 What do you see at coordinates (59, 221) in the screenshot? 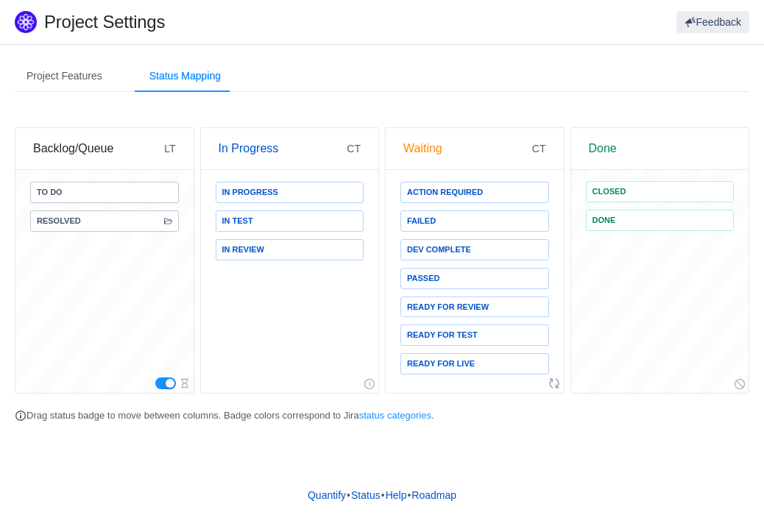
I see `span: Resolved` at bounding box center [59, 221].